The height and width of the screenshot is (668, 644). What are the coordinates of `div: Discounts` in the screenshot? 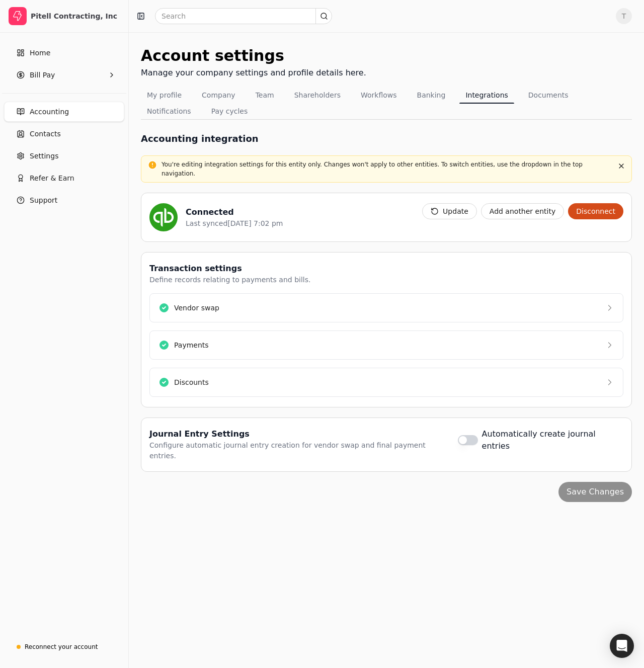 It's located at (191, 382).